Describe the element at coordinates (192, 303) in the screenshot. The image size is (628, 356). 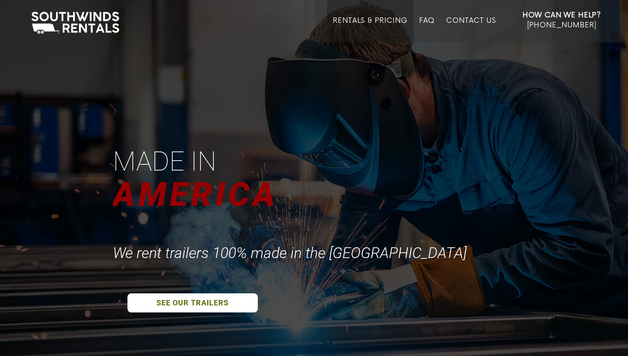
I see `a: SEE OUR TRAILERS` at that location.